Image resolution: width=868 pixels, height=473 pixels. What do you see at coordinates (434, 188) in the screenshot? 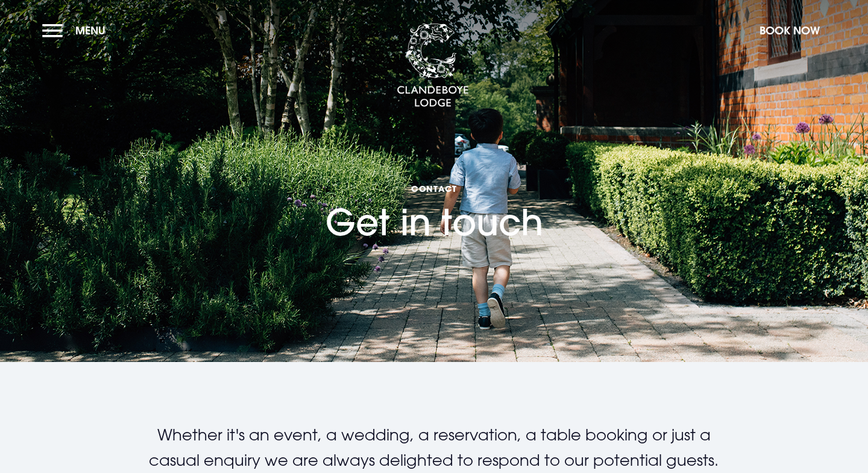
I see `span: Contact` at bounding box center [434, 188].